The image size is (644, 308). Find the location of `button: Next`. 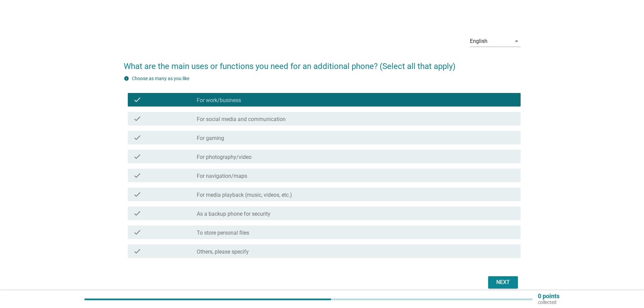

button: Next is located at coordinates (503, 282).